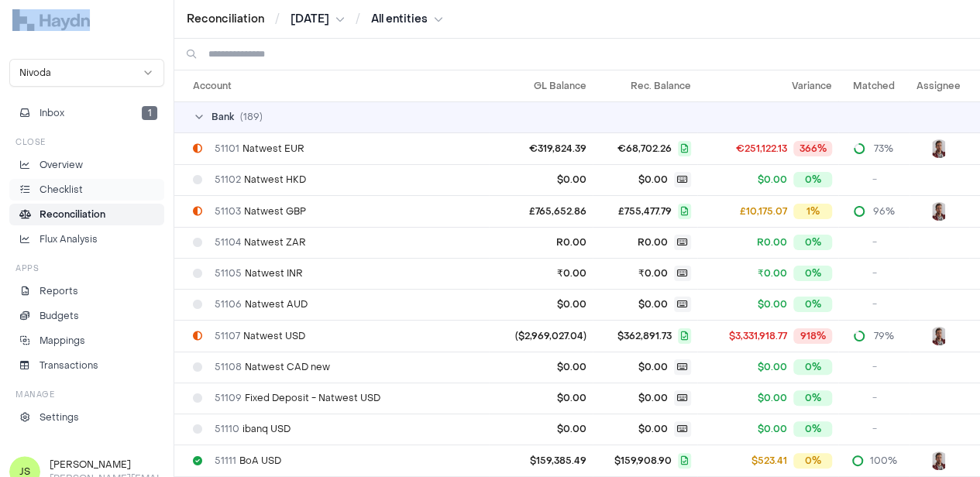 The image size is (980, 477). What do you see at coordinates (315, 20) in the screenshot?
I see `nav: breadcrumb` at bounding box center [315, 20].